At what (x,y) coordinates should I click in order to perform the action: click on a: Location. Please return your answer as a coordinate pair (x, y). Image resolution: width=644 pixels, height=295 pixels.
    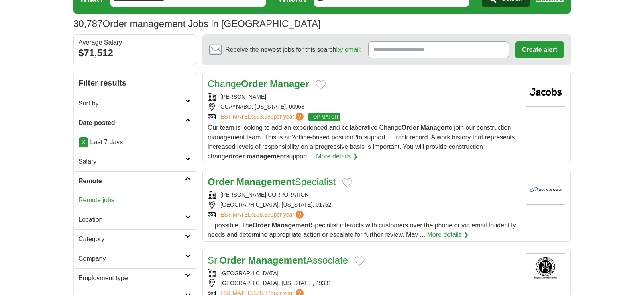
    Looking at the image, I should click on (135, 219).